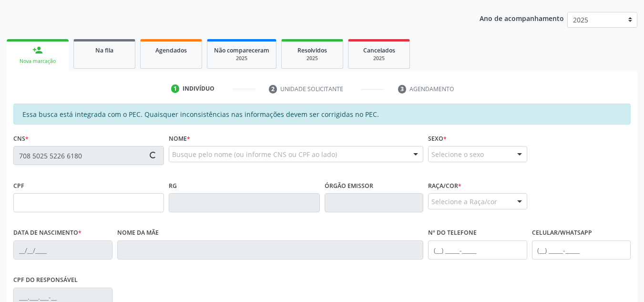 The height and width of the screenshot is (302, 644). I want to click on label: Órgão emissor, so click(349, 186).